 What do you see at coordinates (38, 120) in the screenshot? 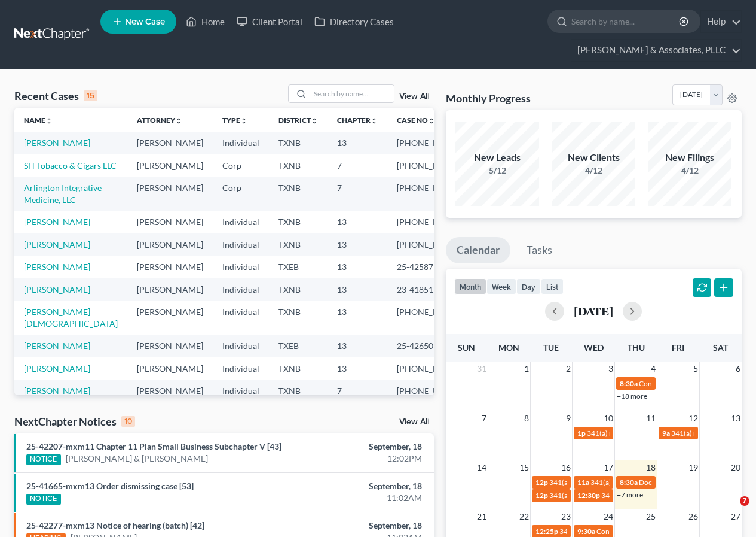
I see `a: Nameunfold_more` at bounding box center [38, 120].